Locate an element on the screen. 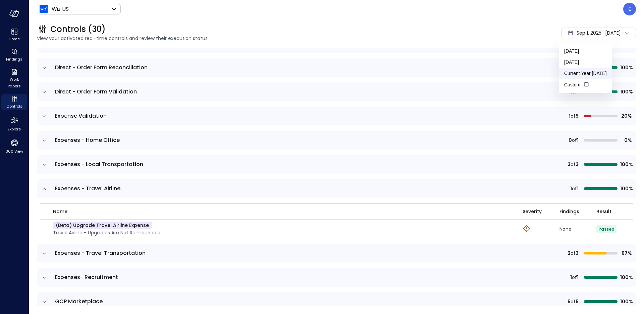  p: Travel Airline - Upgrades are not reimbursable is located at coordinates (108, 233).